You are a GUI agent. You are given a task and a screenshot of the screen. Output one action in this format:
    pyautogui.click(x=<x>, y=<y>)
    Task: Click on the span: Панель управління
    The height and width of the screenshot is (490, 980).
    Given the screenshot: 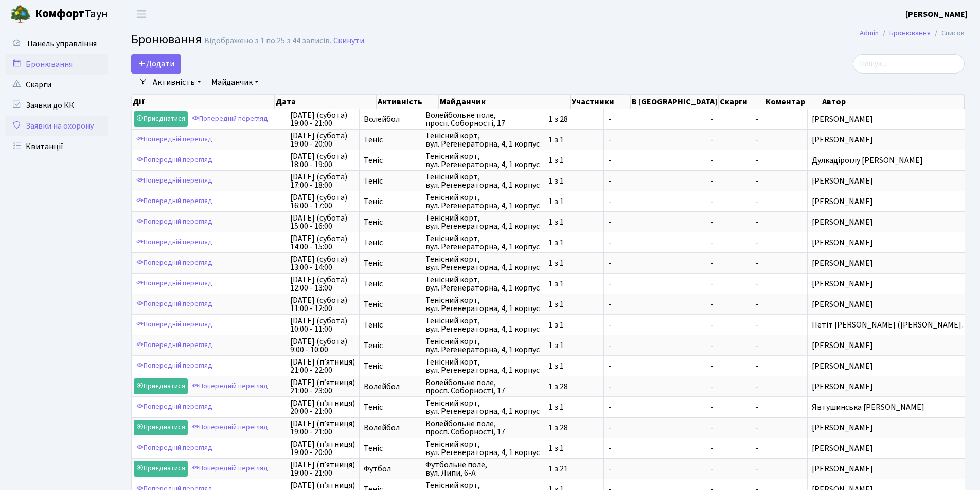 What is the action you would take?
    pyautogui.click(x=61, y=44)
    